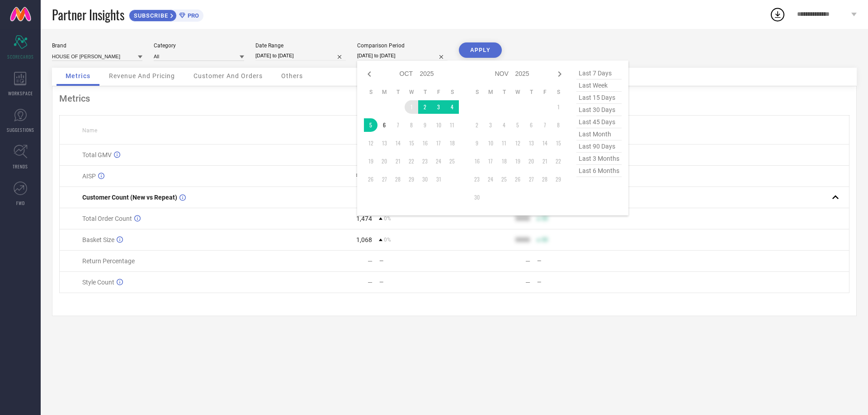 The image size is (868, 415). What do you see at coordinates (545, 125) in the screenshot?
I see `td: Fri Nov 07 2025` at bounding box center [545, 125].